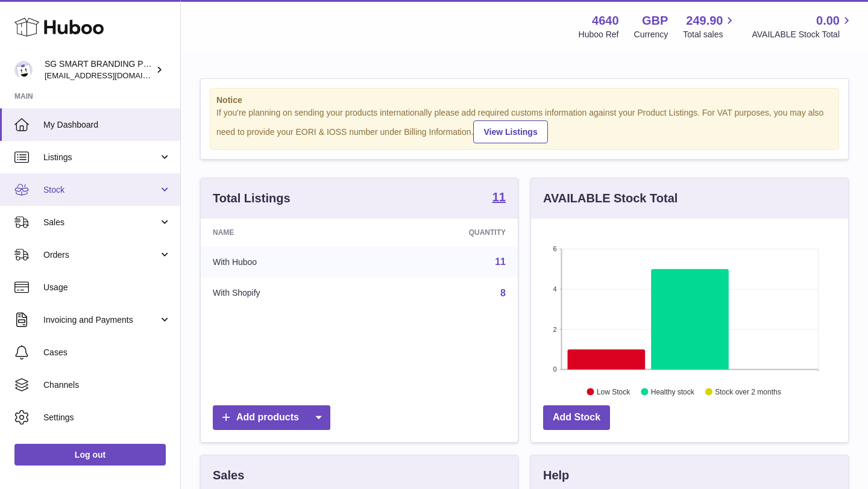 The image size is (868, 489). Describe the element at coordinates (99, 70) in the screenshot. I see `div: SG SMART BRANDING PTE. LTD.` at that location.